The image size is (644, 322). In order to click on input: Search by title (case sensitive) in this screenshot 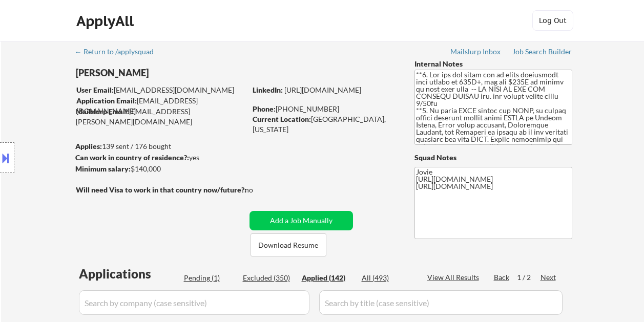, I will do `click(441, 302)`.